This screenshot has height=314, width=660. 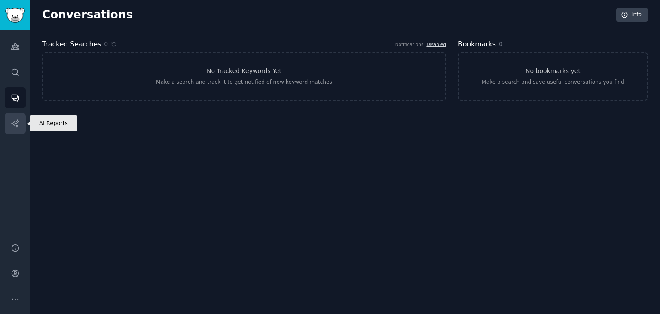 What do you see at coordinates (436, 44) in the screenshot?
I see `a: Disabled` at bounding box center [436, 44].